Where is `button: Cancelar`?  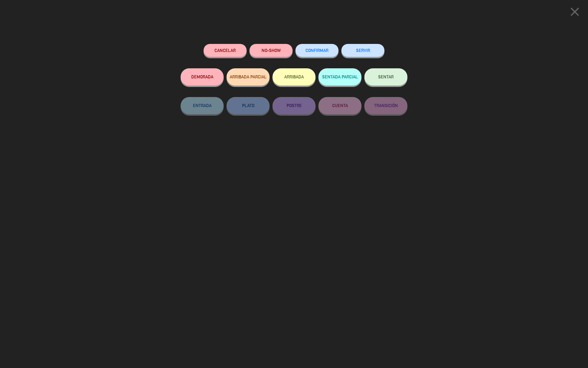 button: Cancelar is located at coordinates (225, 50).